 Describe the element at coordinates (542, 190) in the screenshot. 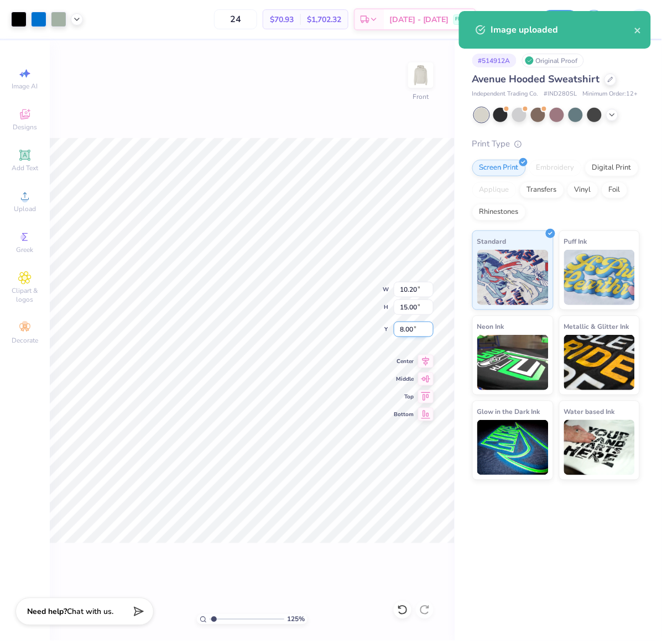

I see `div: Transfers` at that location.